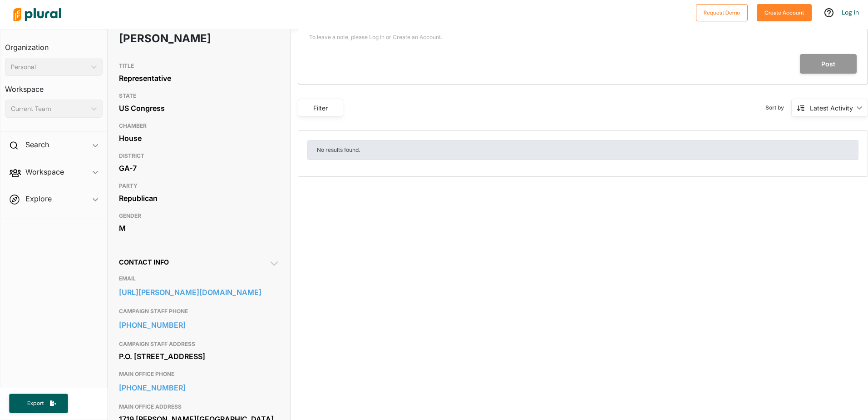  What do you see at coordinates (54, 86) in the screenshot?
I see `h3: Workspace` at bounding box center [54, 86].